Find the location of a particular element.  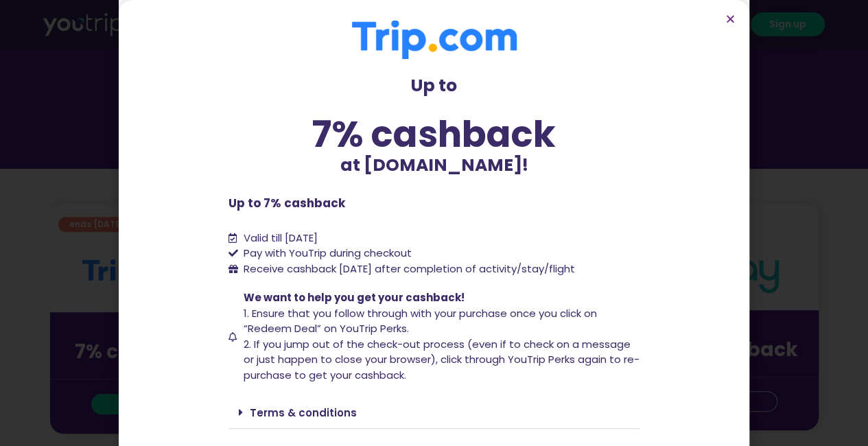

span: 1. Ensure that you follow through with your purchase once you click on “Redeem Deal” on YouTrip P... is located at coordinates (420, 321).